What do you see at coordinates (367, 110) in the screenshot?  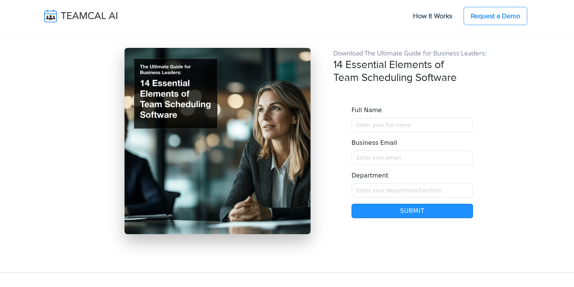 I see `label: Full Name` at bounding box center [367, 110].